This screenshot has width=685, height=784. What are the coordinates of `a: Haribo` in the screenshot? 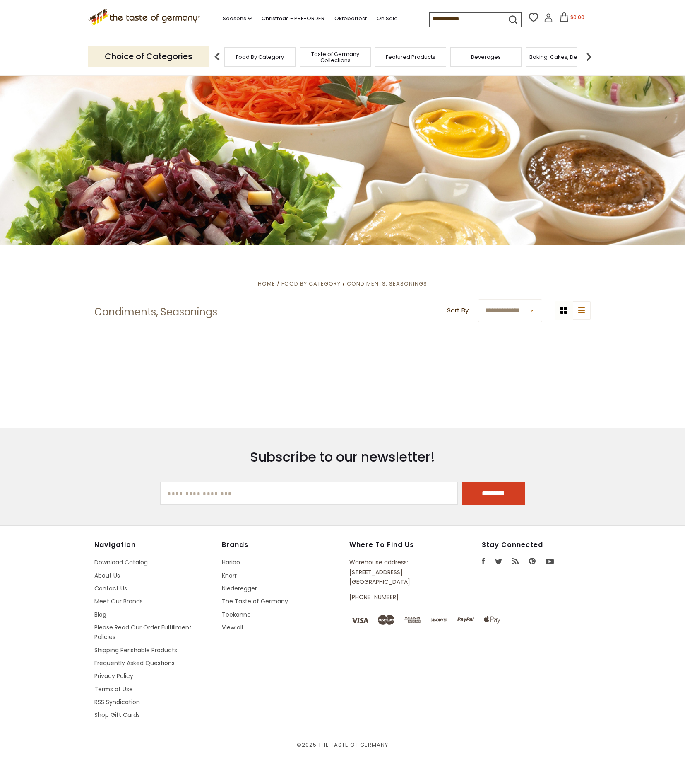 It's located at (231, 562).